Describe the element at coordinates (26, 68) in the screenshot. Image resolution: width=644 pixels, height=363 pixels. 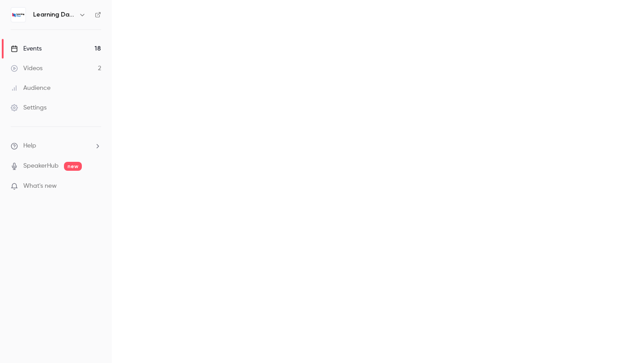
I see `div: Videos` at that location.